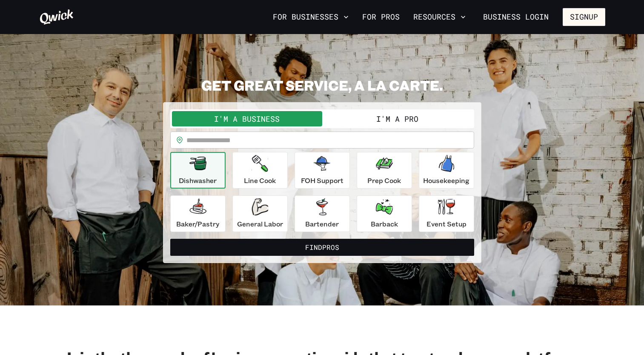  Describe the element at coordinates (384, 171) in the screenshot. I see `button: Prep Cook` at that location.